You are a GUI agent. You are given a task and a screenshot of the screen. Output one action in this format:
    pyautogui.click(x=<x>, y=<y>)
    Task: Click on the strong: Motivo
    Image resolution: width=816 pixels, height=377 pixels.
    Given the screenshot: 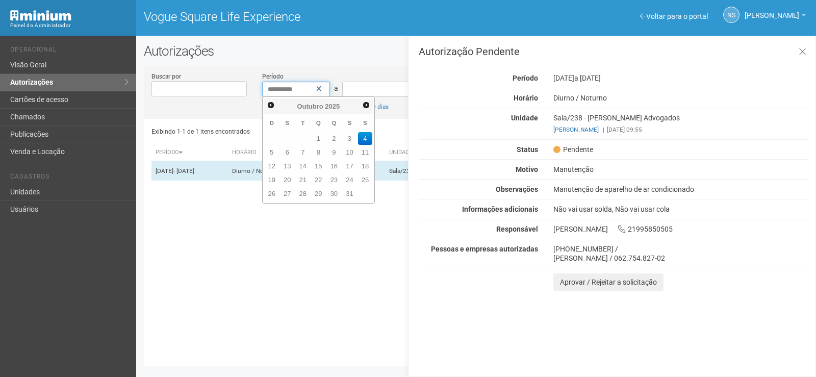 What is the action you would take?
    pyautogui.click(x=527, y=169)
    